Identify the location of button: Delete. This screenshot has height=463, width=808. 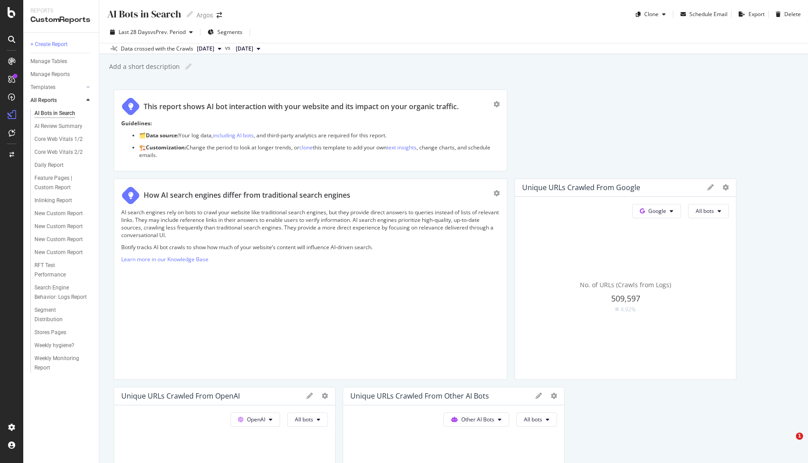
(787, 14).